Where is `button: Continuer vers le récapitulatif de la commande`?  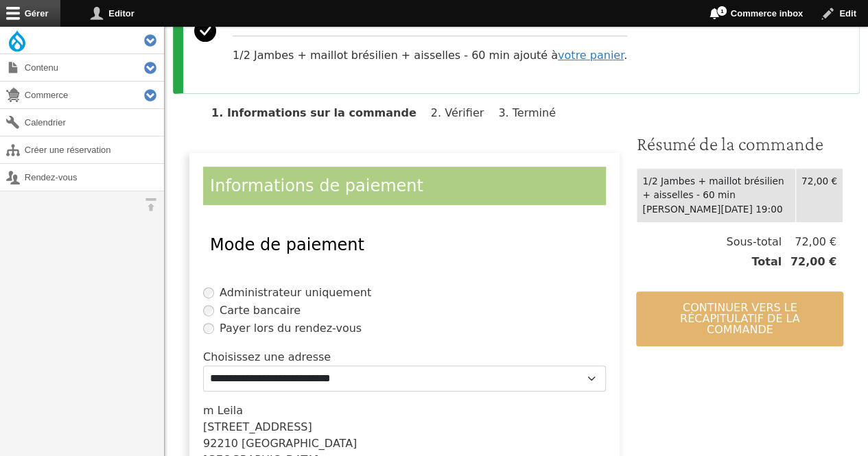
button: Continuer vers le récapitulatif de la commande is located at coordinates (739, 319).